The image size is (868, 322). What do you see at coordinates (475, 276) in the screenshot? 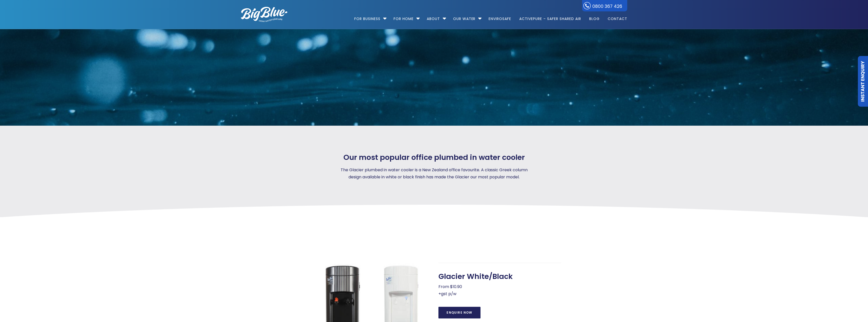
I see `span: Glacier White/Black` at bounding box center [475, 276].